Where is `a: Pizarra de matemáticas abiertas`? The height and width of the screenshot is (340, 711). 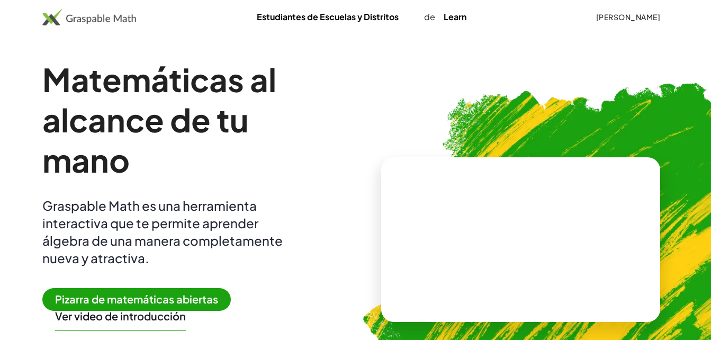 a: Pizarra de matemáticas abiertas is located at coordinates (141, 300).